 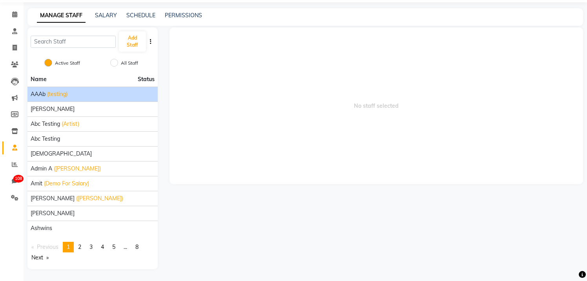 I want to click on span: Abc testing, so click(x=45, y=139).